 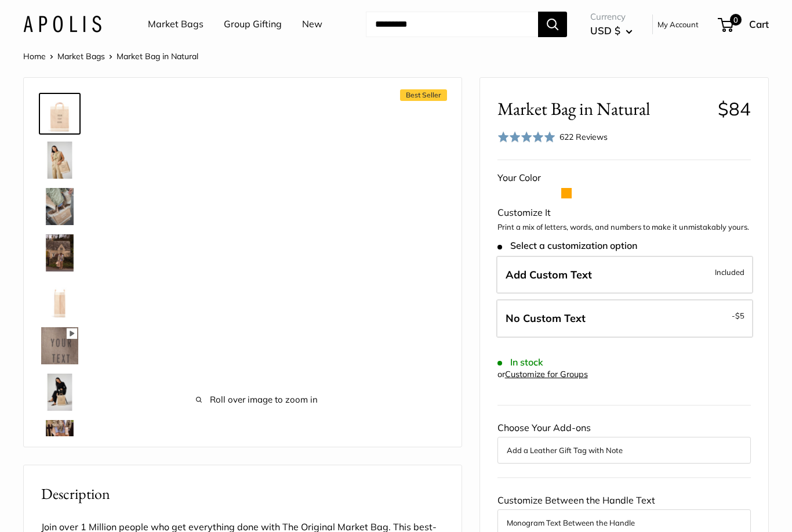 What do you see at coordinates (520, 362) in the screenshot?
I see `span: In stock` at bounding box center [520, 362].